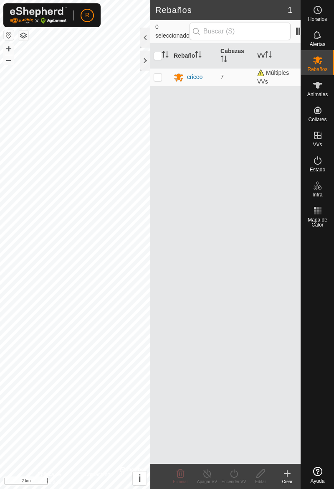 The width and height of the screenshot is (334, 489). Describe the element at coordinates (99, 478) in the screenshot. I see `a: Contáctenos` at that location.